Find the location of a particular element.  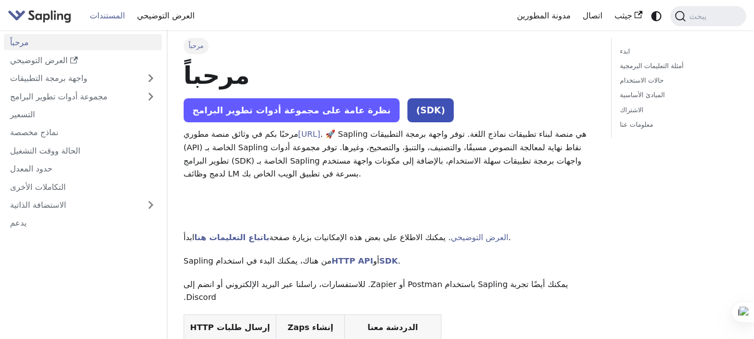

font: مجموعة أدوات تطوير البرامج is located at coordinates (59, 97).